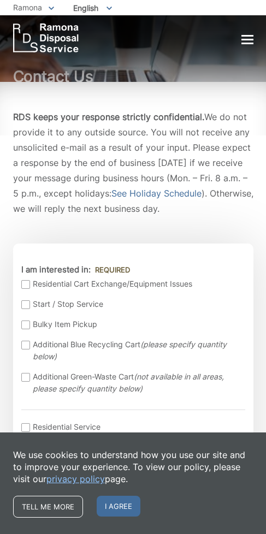  What do you see at coordinates (156, 193) in the screenshot?
I see `a: See Holiday Schedule` at bounding box center [156, 193].